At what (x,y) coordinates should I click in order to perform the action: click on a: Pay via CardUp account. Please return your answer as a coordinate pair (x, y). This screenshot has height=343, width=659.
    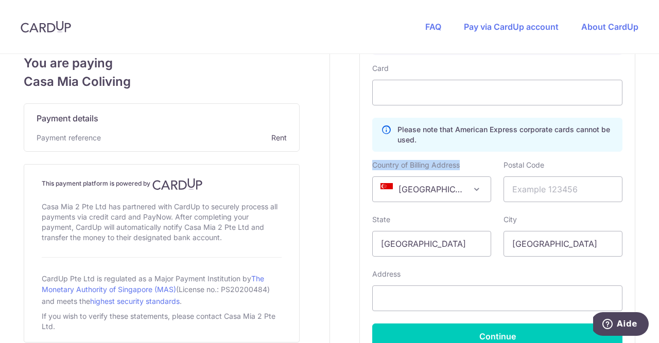
    Looking at the image, I should click on (511, 27).